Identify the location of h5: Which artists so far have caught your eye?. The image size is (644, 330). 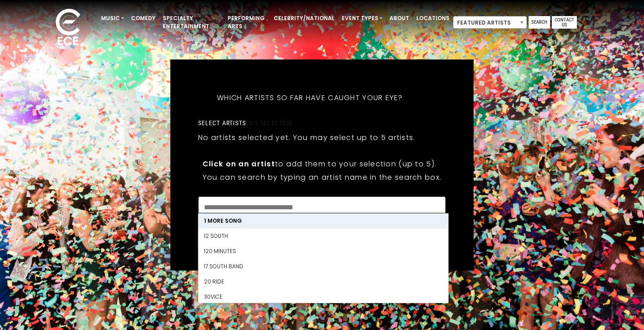
(310, 98).